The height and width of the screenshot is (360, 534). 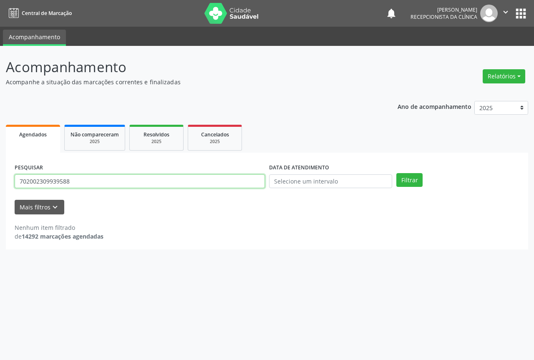 I want to click on span: Resolvidos, so click(x=157, y=134).